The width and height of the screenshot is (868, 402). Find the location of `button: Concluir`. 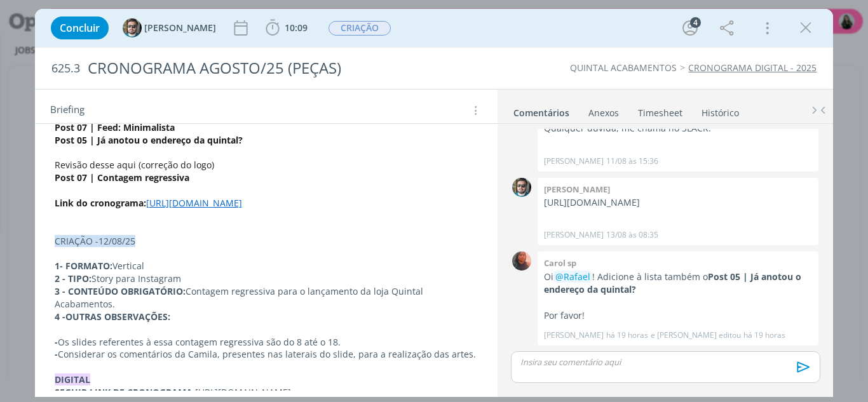

button: Concluir is located at coordinates (79, 28).